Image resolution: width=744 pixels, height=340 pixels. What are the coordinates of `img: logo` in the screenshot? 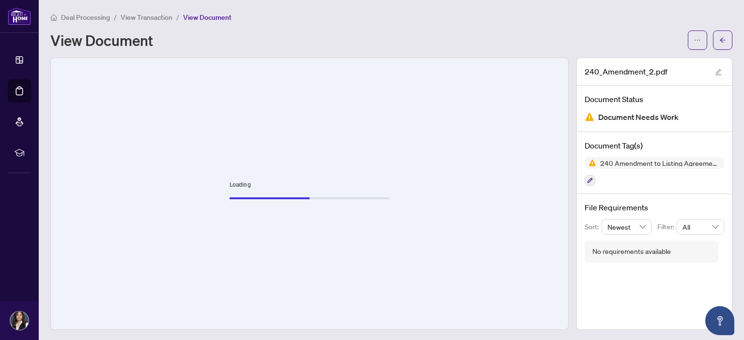 It's located at (19, 16).